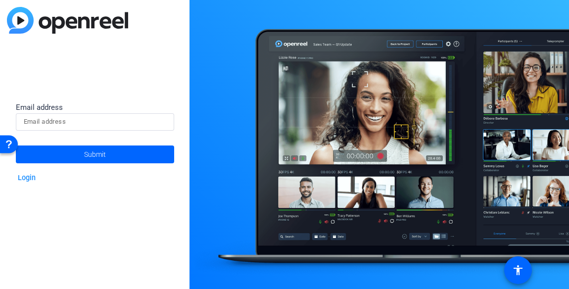 The height and width of the screenshot is (289, 569). I want to click on a: Login, so click(27, 178).